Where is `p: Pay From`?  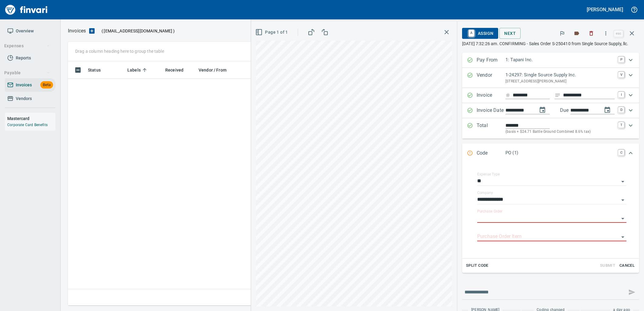 p: Pay From is located at coordinates (491, 60).